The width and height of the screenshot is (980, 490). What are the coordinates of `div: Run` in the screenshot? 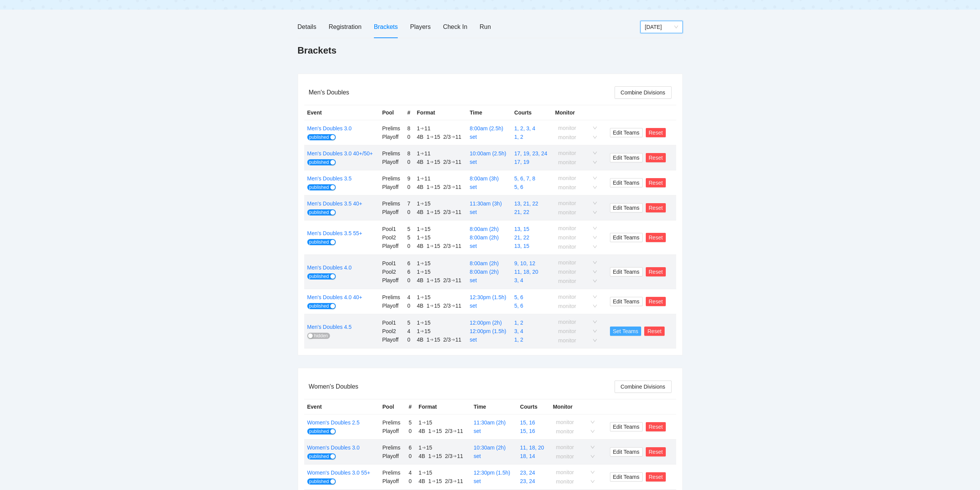 It's located at (485, 27).